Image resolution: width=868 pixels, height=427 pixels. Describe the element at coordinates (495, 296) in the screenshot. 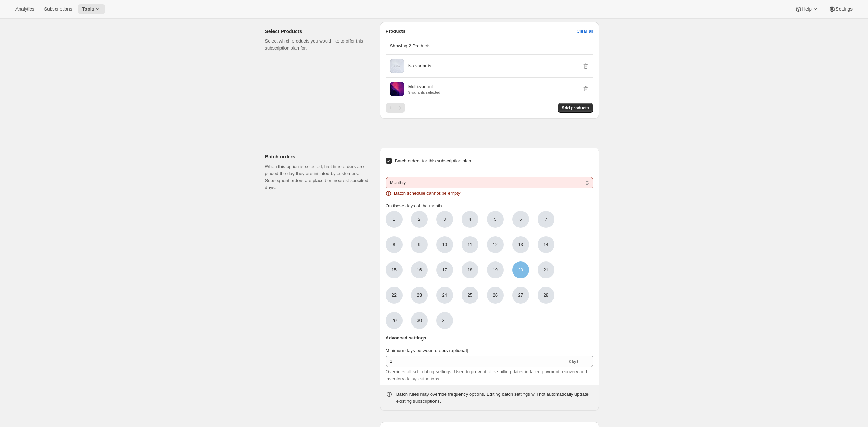

I see `span: 26` at that location.